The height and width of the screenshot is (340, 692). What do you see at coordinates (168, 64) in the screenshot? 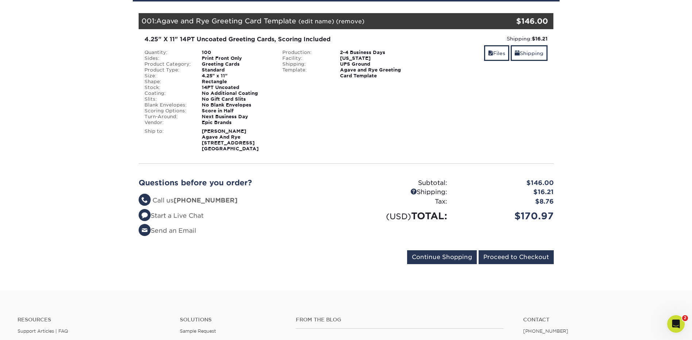
I see `div: Product Category:` at bounding box center [168, 64].